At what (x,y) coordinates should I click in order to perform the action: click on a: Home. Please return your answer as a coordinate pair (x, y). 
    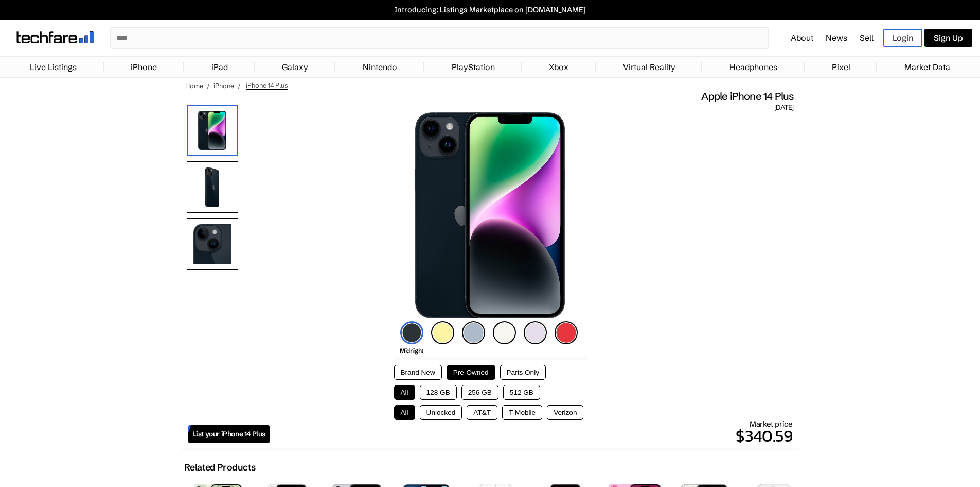
    Looking at the image, I should click on (194, 85).